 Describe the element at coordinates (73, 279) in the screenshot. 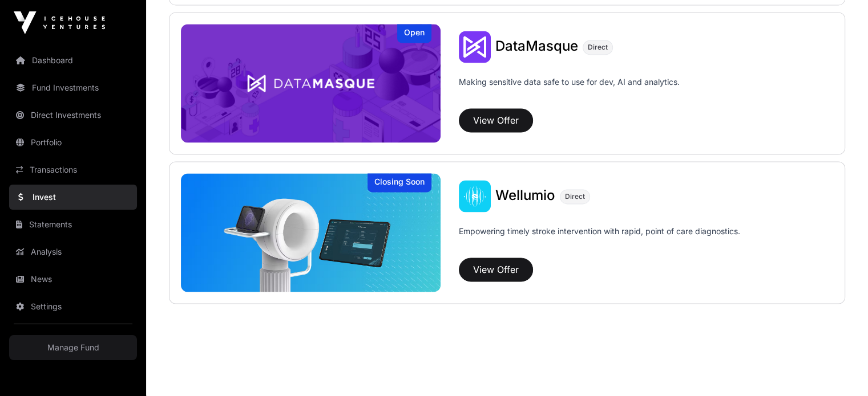

I see `a: News` at that location.